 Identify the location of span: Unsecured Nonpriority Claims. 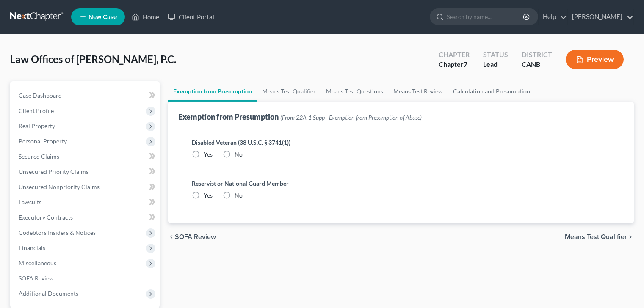
(59, 186).